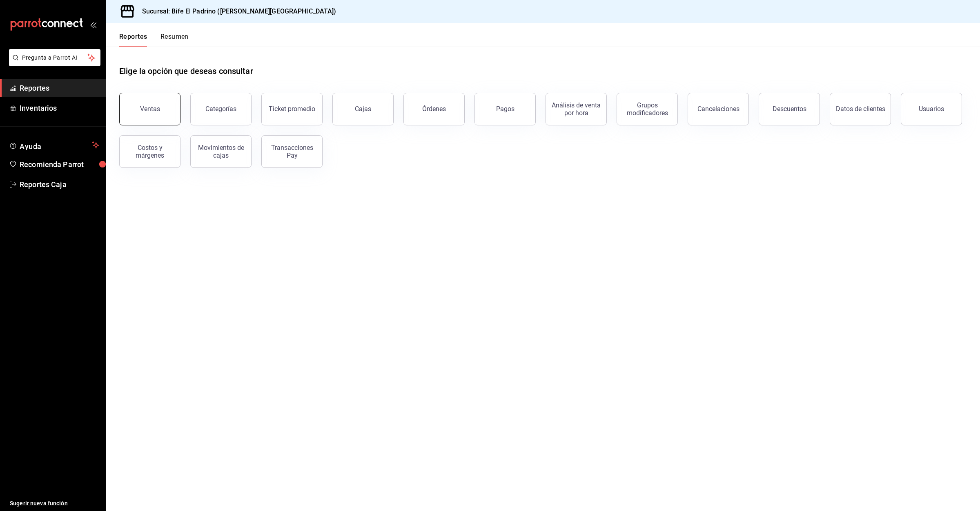 The height and width of the screenshot is (511, 980). What do you see at coordinates (434, 109) in the screenshot?
I see `button: Órdenes` at bounding box center [434, 109].